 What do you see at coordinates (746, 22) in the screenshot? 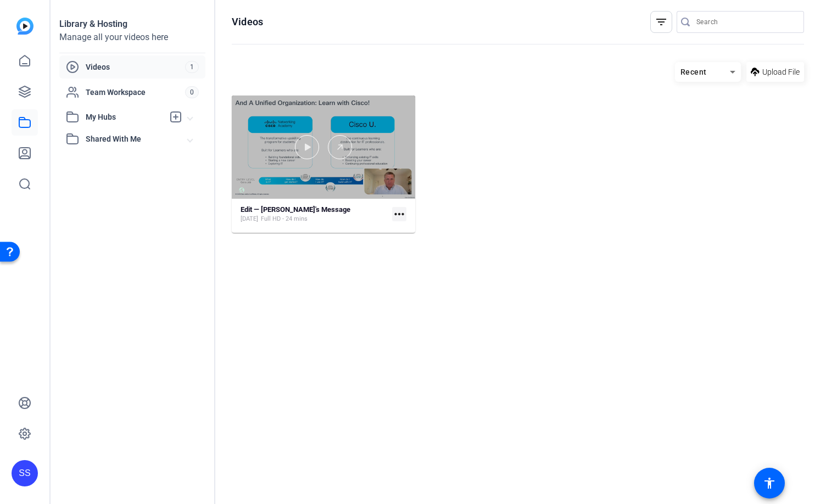
I see `input: Search` at bounding box center [746, 22].